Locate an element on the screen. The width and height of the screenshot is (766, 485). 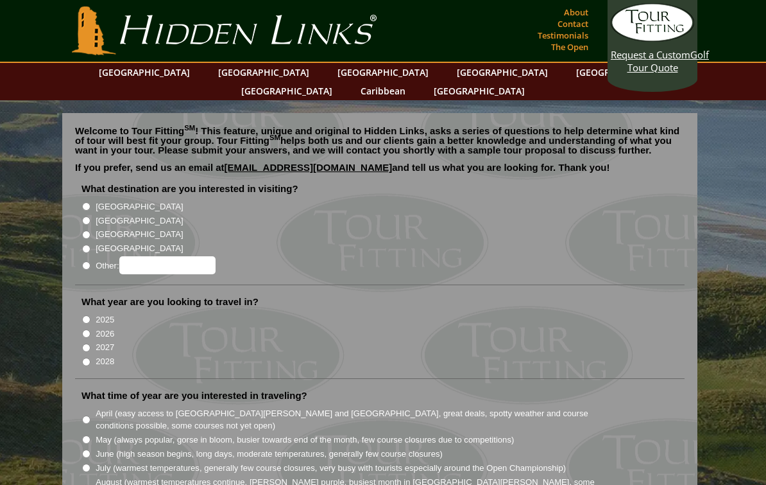
label: 2028 is located at coordinates (105, 361).